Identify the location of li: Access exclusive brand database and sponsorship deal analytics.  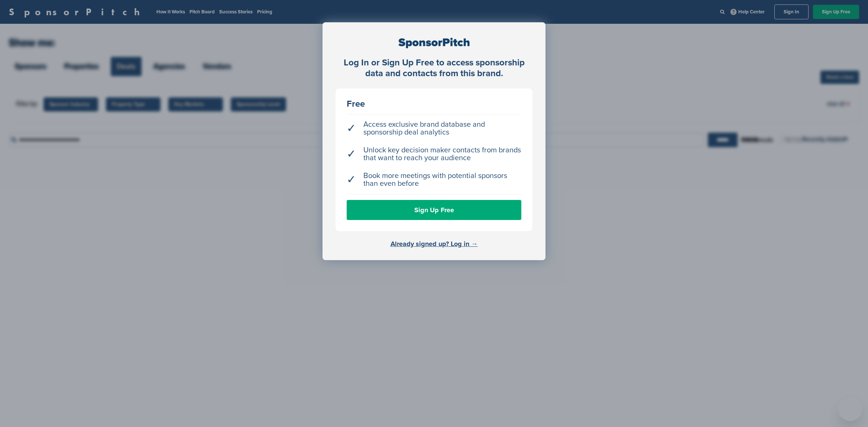
(434, 129).